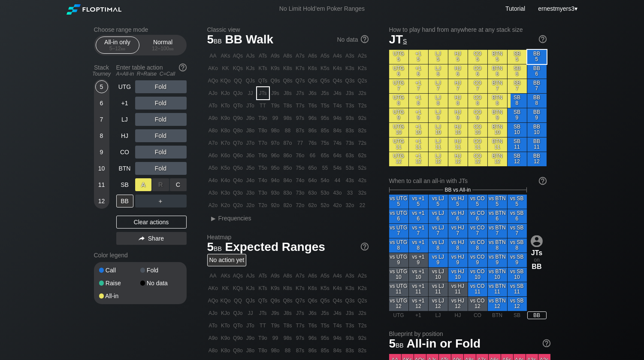  What do you see at coordinates (350, 56) in the screenshot?
I see `div: A3s` at bounding box center [350, 56].